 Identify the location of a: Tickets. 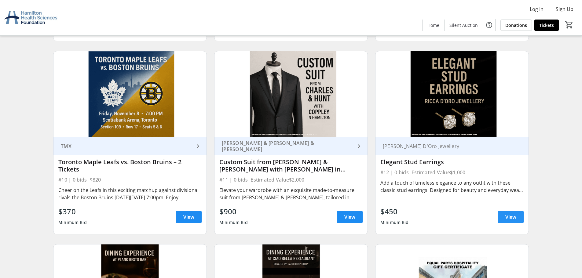
(546, 25).